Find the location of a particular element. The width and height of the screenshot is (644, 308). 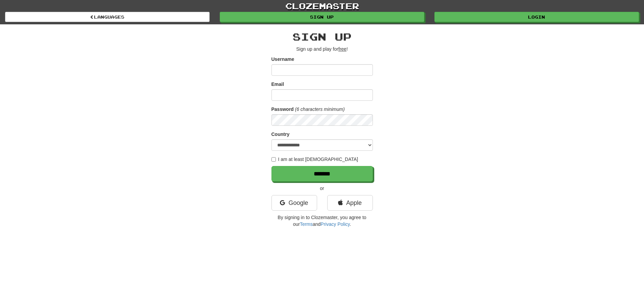

label: Country is located at coordinates (281, 134).